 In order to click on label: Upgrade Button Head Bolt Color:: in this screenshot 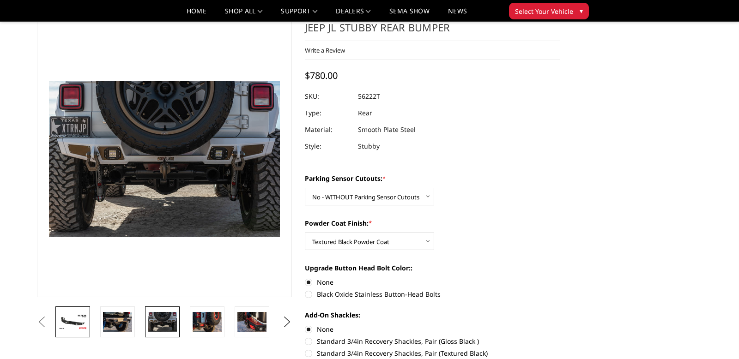, I will do `click(432, 268)`.